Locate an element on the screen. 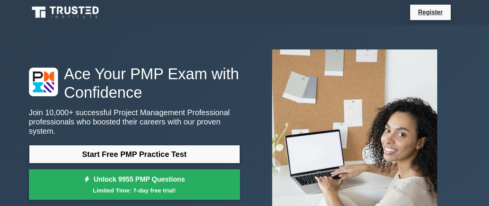 Image resolution: width=489 pixels, height=206 pixels. a: Unlock 9955 PMP QuestionsLimited Time: 7-day free trial! is located at coordinates (135, 185).